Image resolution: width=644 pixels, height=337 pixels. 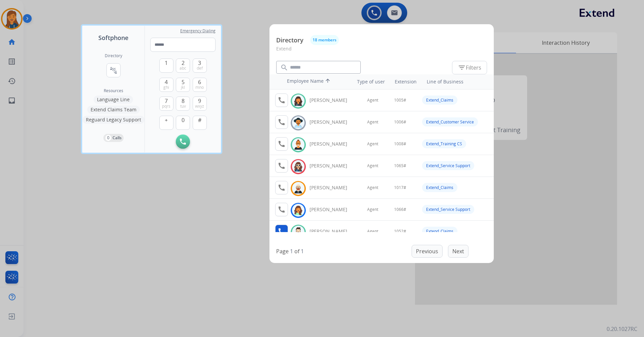 What do you see at coordinates (113, 38) in the screenshot?
I see `span: Softphone` at bounding box center [113, 38].